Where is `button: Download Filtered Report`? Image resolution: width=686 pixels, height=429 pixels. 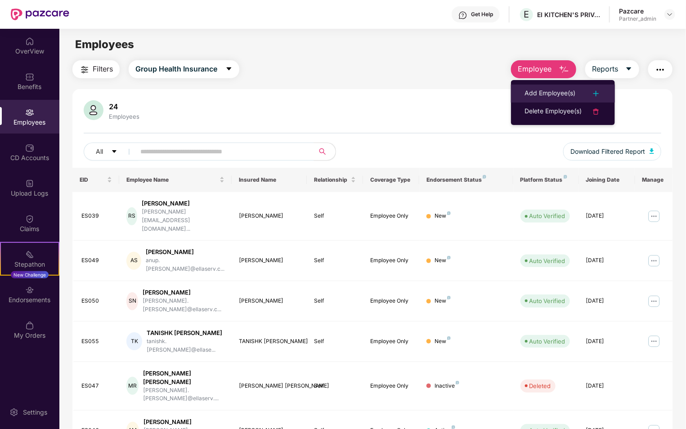
button: Download Filtered Report is located at coordinates (612, 152).